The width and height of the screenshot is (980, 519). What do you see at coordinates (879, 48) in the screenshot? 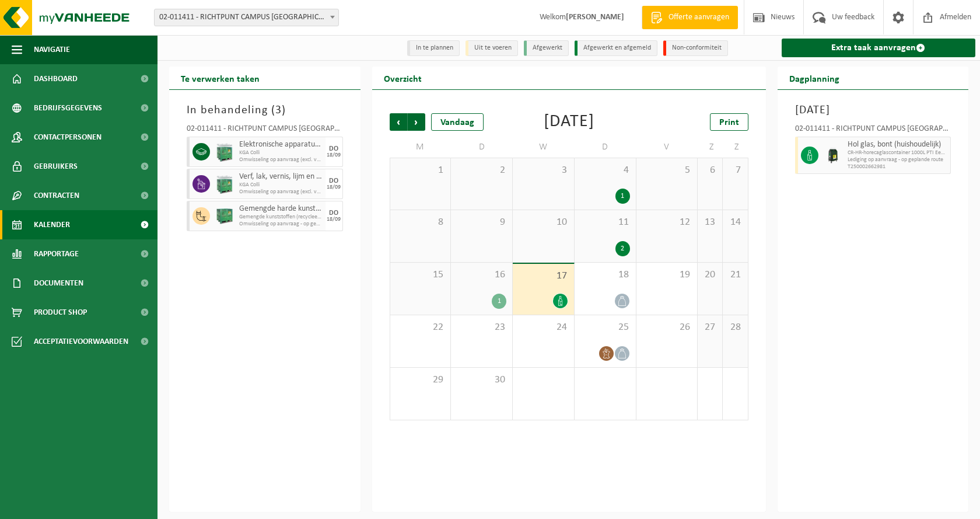
I see `a: Extra taak aanvragen` at bounding box center [879, 48].